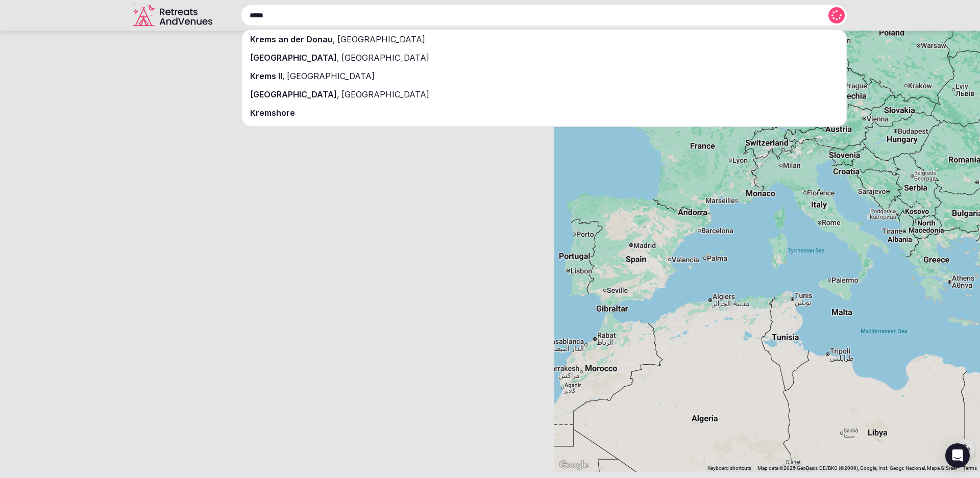  Describe the element at coordinates (958, 456) in the screenshot. I see `div: Open Intercom Messenger` at that location.